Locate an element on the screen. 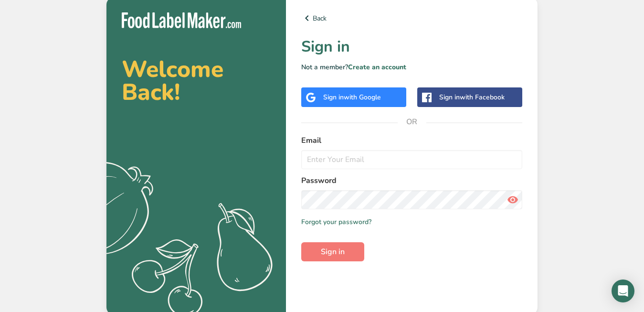  span: with Google is located at coordinates (363, 97).